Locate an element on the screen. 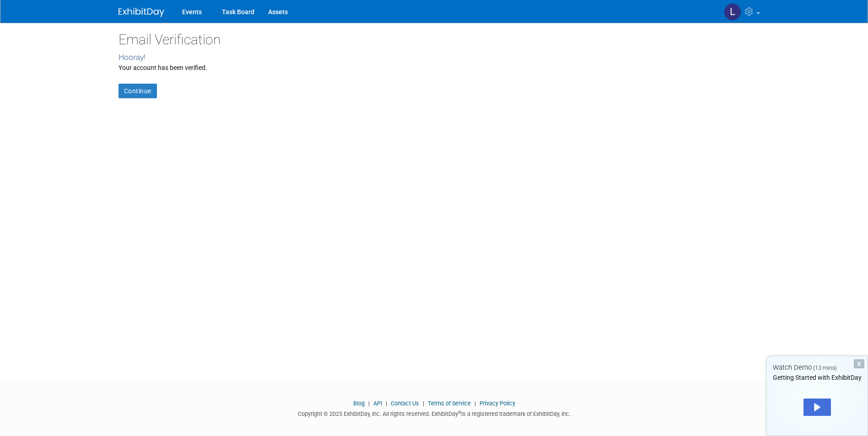  h2: Email Verification is located at coordinates (434, 39).